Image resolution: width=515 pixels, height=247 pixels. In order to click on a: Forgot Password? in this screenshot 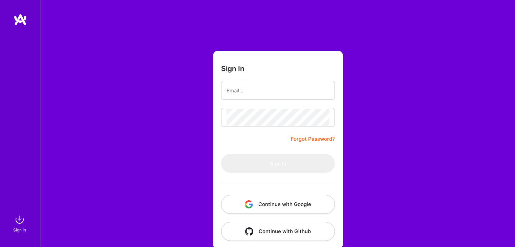, I will do `click(313, 139)`.